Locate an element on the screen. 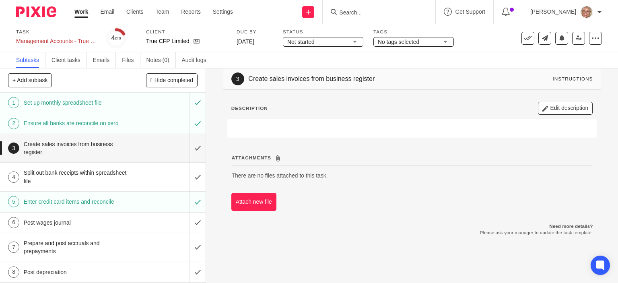 This screenshot has width=618, height=283. span: There are no files attached to this task. is located at coordinates (280, 188).